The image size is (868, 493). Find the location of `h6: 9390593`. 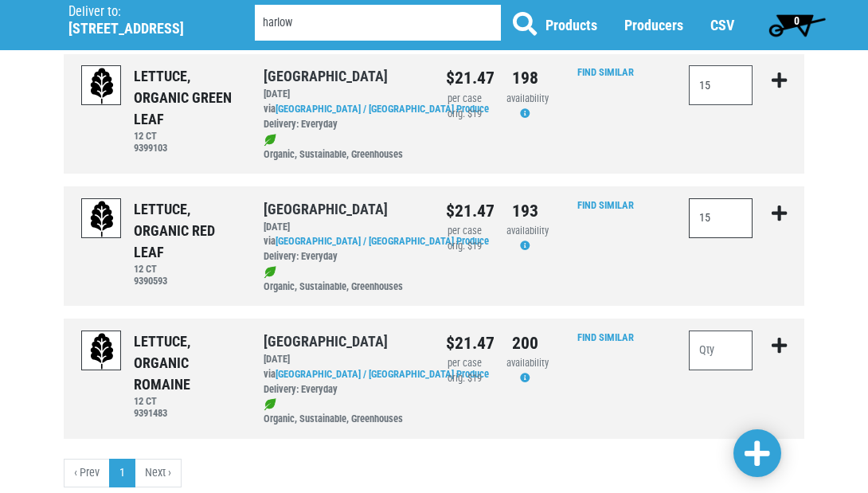

h6: 9390593 is located at coordinates (186, 280).